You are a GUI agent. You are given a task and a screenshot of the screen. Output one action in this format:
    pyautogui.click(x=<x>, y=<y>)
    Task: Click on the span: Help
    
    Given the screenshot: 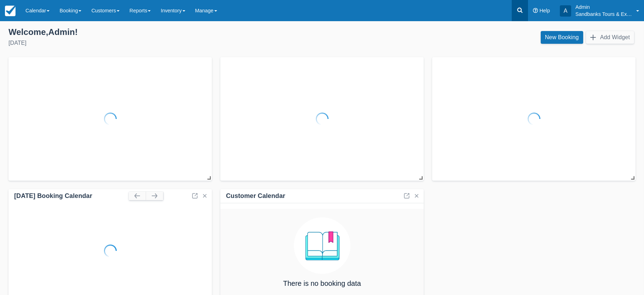 What is the action you would take?
    pyautogui.click(x=544, y=10)
    